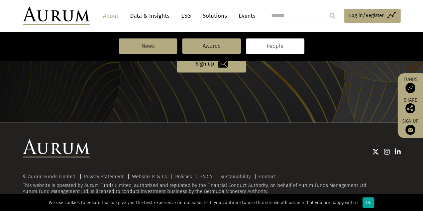  I want to click on img: Sign up to our newsletter, so click(410, 130).